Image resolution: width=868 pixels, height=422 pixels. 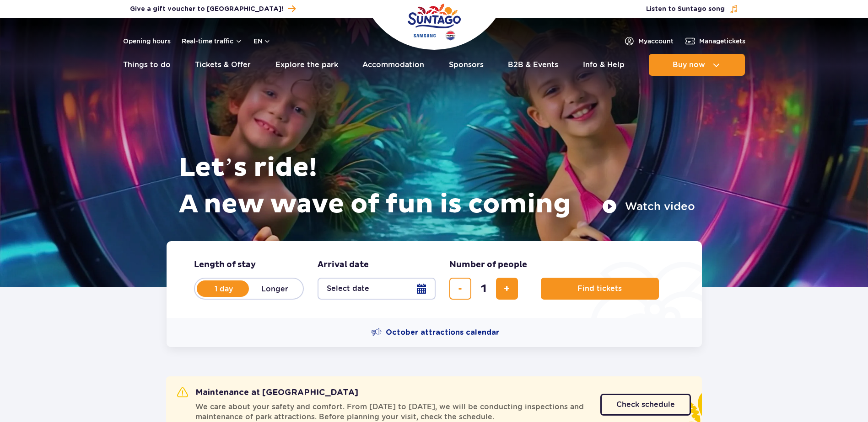 I want to click on span: October attractions calendar, so click(x=442, y=333).